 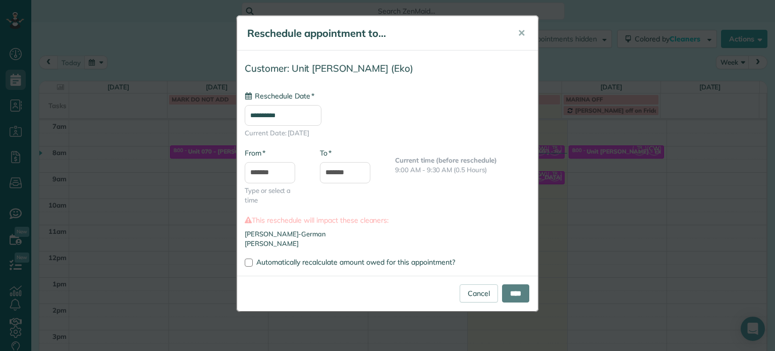 What do you see at coordinates (446, 160) in the screenshot?
I see `b: Current time (before reschedule)` at bounding box center [446, 160].